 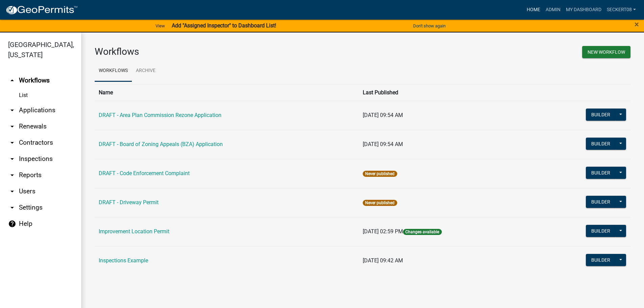 What do you see at coordinates (534, 10) in the screenshot?
I see `a: Home` at bounding box center [534, 10].